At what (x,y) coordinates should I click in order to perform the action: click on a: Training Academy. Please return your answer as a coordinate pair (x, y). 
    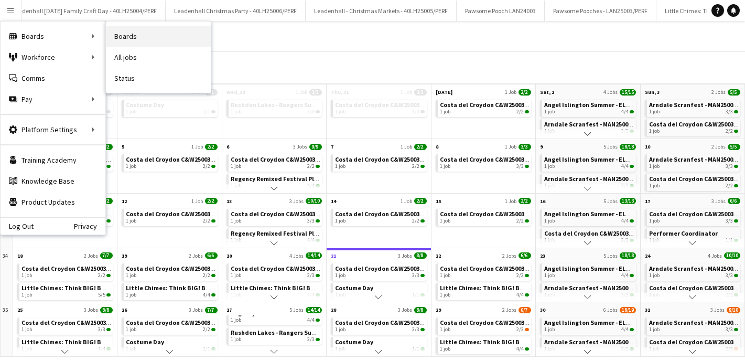
    Looking at the image, I should click on (53, 160).